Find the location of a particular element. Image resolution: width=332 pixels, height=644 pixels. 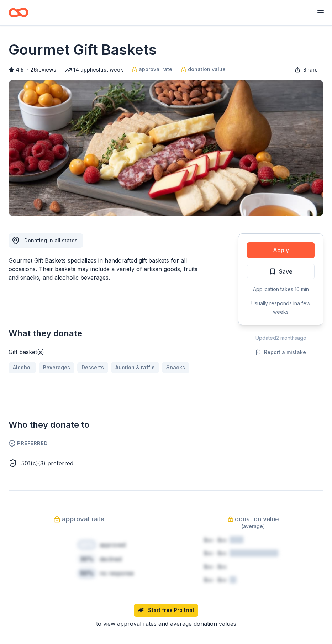

div: Usually responds in a few weeks is located at coordinates (281, 308).